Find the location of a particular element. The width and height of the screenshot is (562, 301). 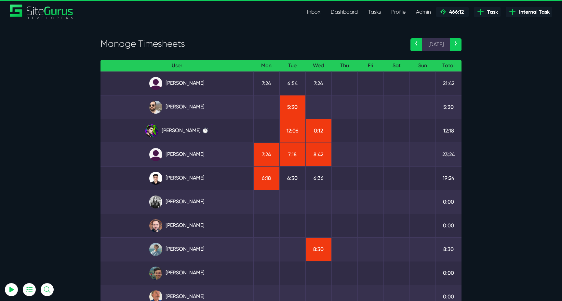

td: 7:18 is located at coordinates (292, 154).